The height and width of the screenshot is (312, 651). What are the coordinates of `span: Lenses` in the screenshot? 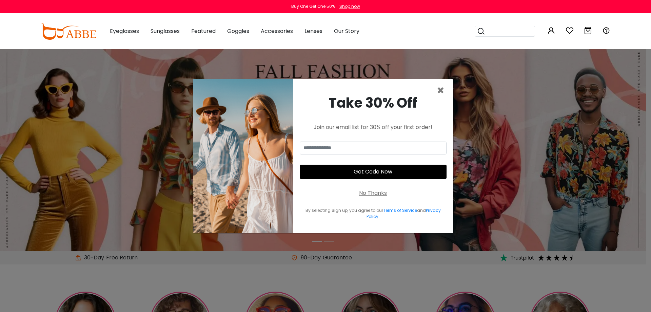 It's located at (313, 31).